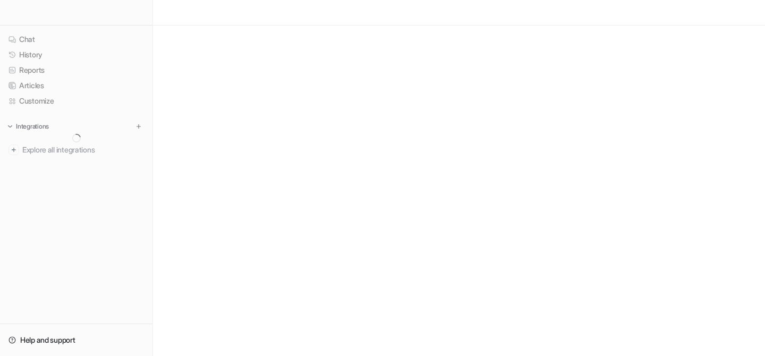 The image size is (765, 356). What do you see at coordinates (10, 126) in the screenshot?
I see `img: expand menu` at bounding box center [10, 126].